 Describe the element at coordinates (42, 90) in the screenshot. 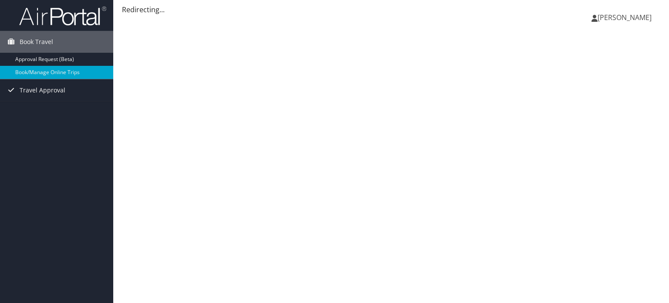

I see `span: Travel Approval` at that location.